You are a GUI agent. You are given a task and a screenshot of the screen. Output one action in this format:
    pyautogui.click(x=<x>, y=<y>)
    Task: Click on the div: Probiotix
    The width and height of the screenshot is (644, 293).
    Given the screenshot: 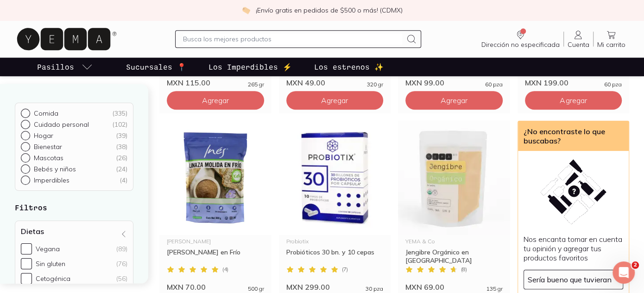 What is the action you would take?
    pyautogui.click(x=335, y=241)
    